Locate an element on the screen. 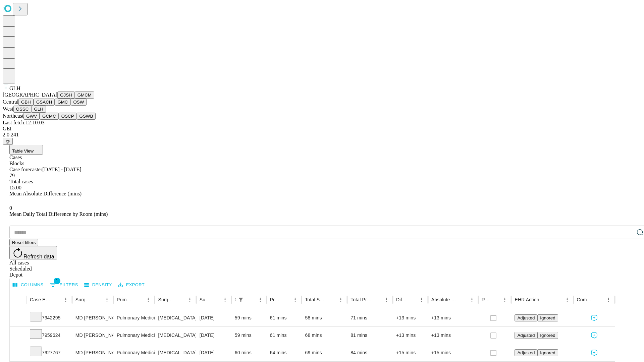 Image resolution: width=644 pixels, height=362 pixels. button: Table View is located at coordinates (26, 150).